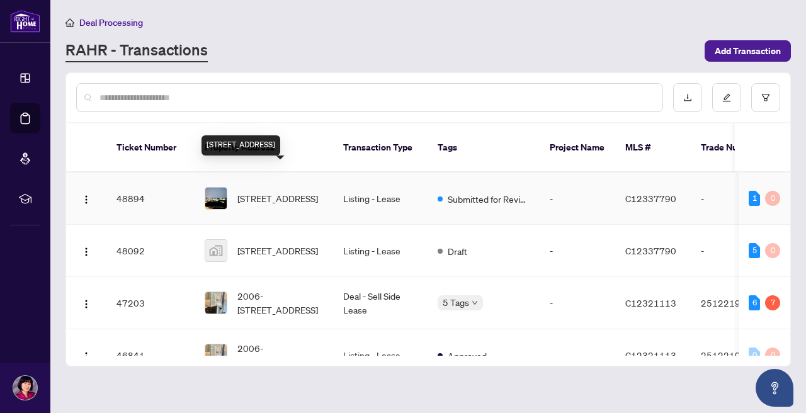  I want to click on th: Project Name, so click(577, 148).